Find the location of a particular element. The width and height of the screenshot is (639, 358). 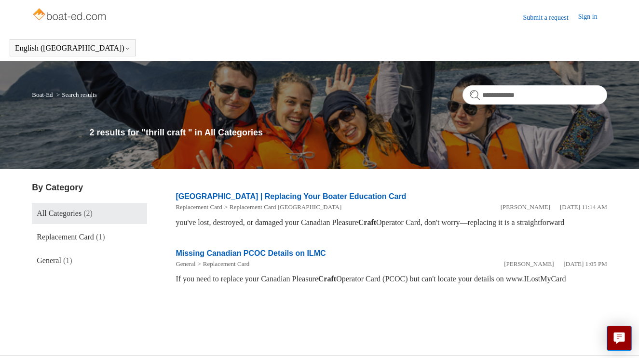

a: Missing Canadian PCOC Details on ILMC is located at coordinates (250, 253).